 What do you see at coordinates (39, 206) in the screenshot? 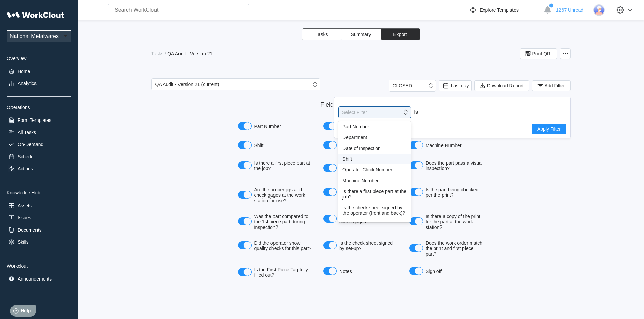
I see `a: Assets` at bounding box center [39, 206].